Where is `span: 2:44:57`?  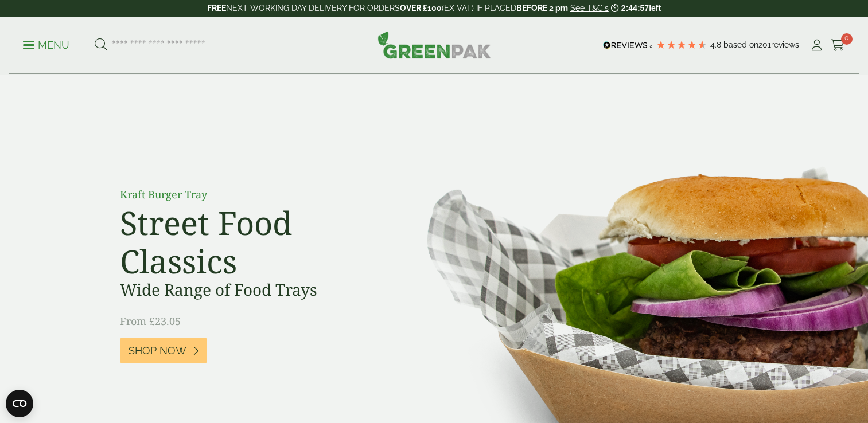 span: 2:44:57 is located at coordinates (635, 8).